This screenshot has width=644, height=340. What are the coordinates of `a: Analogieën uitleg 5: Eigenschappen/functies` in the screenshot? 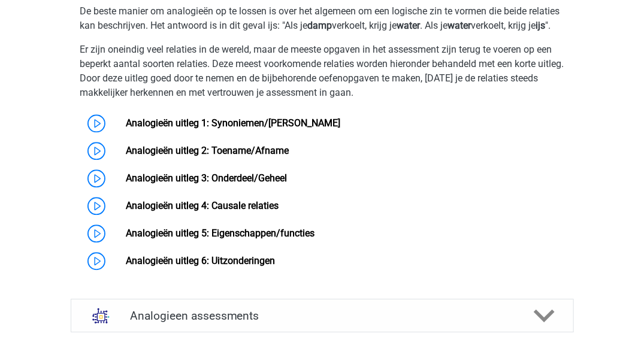 It's located at (220, 233).